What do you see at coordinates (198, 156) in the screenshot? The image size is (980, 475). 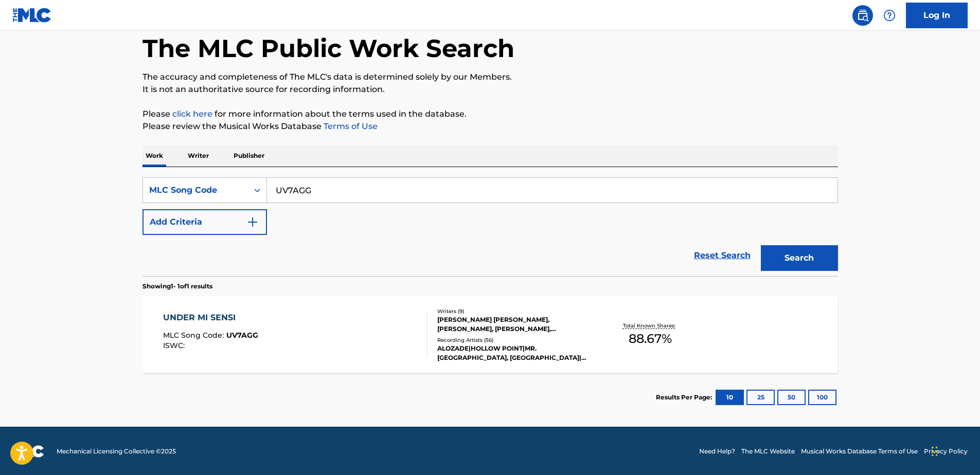 I see `p: Writer` at bounding box center [198, 156].